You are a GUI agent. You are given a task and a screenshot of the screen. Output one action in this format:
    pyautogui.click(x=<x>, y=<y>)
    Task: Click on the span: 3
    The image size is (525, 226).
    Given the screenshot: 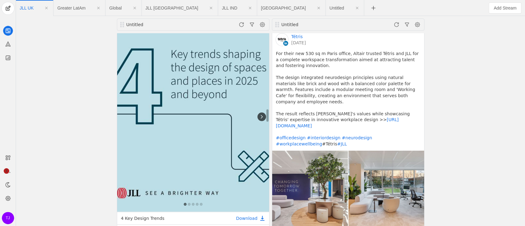 What is the action you would take?
    pyautogui.click(x=6, y=171)
    